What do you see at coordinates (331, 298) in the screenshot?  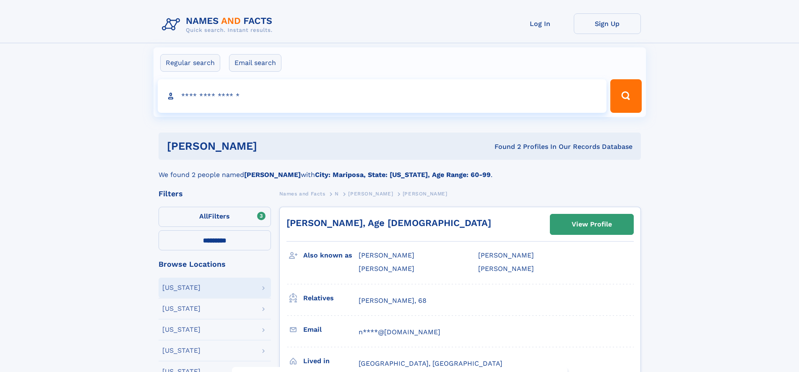 I see `h3: Relatives` at bounding box center [331, 298].